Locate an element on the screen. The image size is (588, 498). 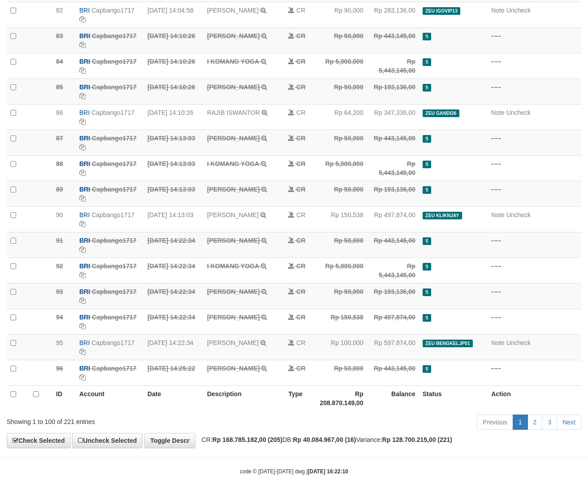
span: ZEU GANDI26 is located at coordinates (441, 113).